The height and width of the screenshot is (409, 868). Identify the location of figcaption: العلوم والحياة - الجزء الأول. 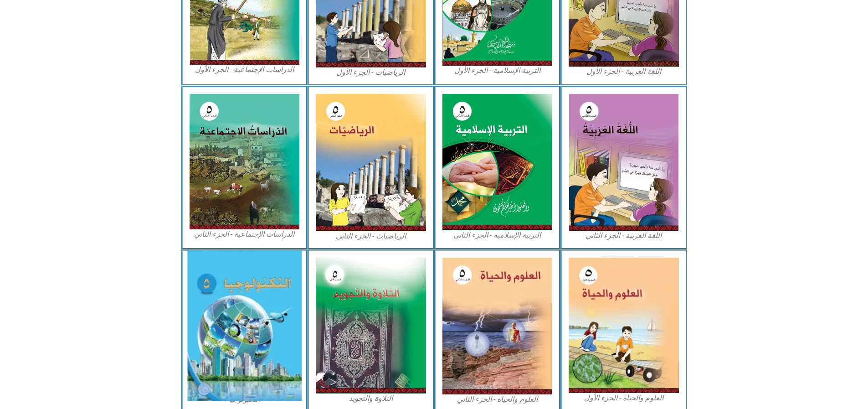
(623, 398).